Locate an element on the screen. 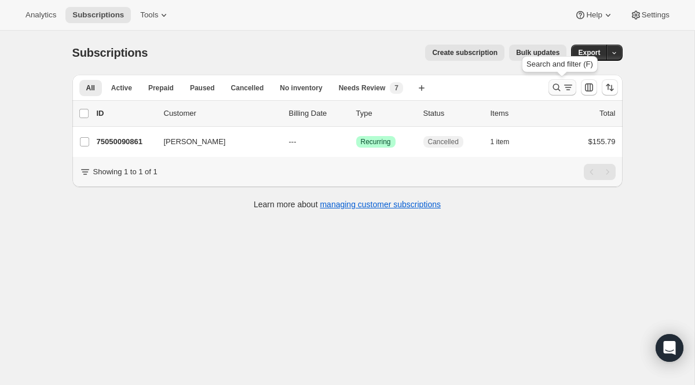  span: Prepaid is located at coordinates (161, 88).